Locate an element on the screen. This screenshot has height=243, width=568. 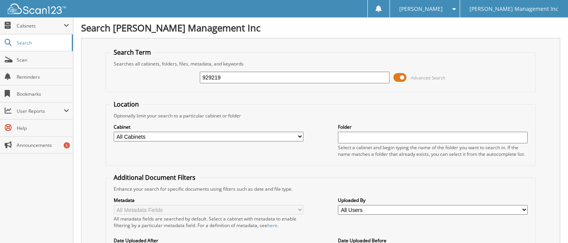
span: Search is located at coordinates (42, 43).